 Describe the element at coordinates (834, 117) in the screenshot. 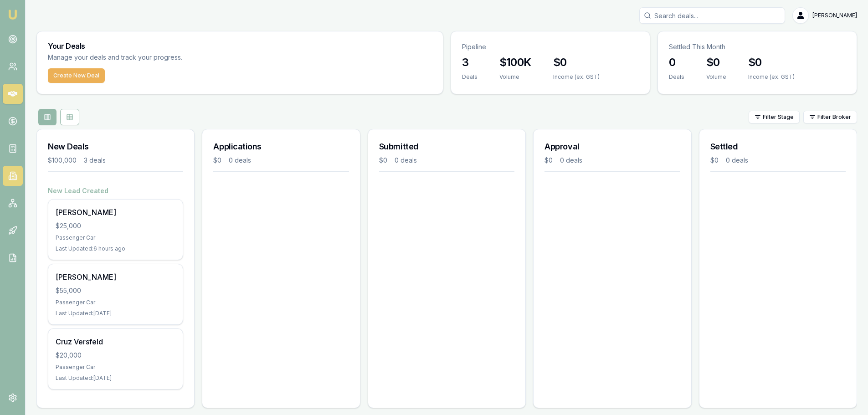

I see `span: Filter Broker` at that location.